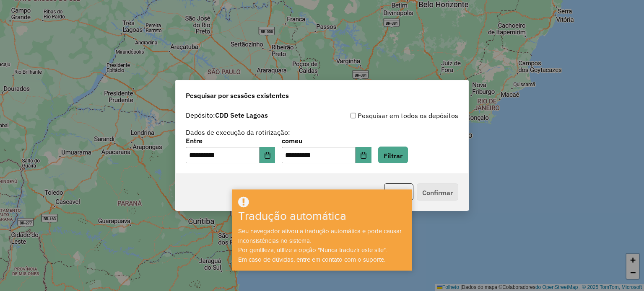 Image resolution: width=644 pixels, height=291 pixels. What do you see at coordinates (393, 155) in the screenshot?
I see `font: Filtrar` at bounding box center [393, 155].